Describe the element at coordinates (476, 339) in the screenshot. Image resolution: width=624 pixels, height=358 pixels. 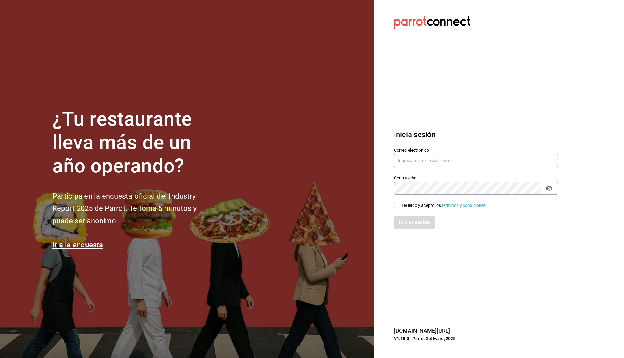
I see `p: V1.68.3 - Parrot Software, 2025.` at that location.